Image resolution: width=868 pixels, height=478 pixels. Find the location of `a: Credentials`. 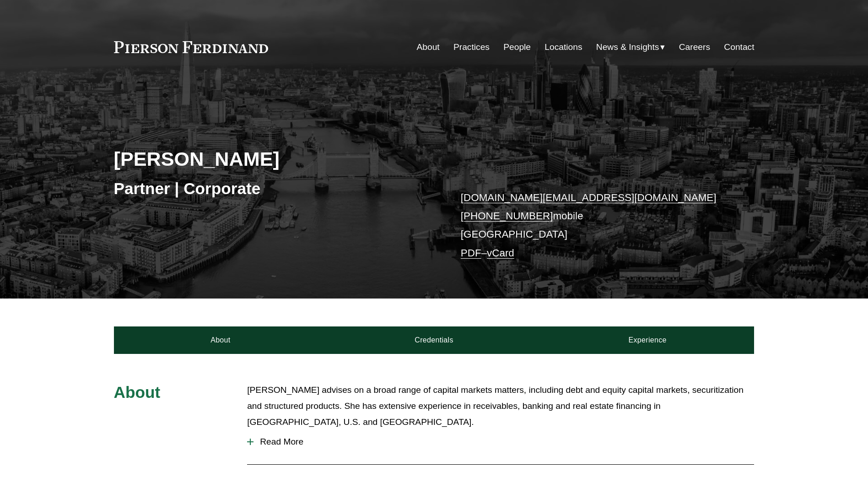

a: Credentials is located at coordinates (434, 340).